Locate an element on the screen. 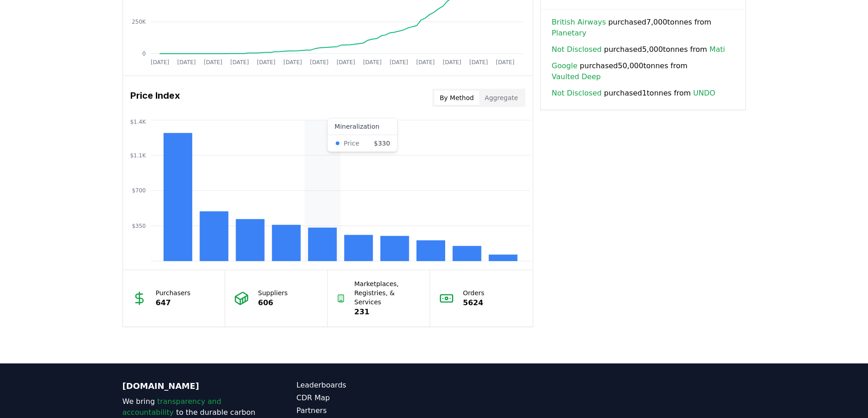 This screenshot has width=868, height=418. p: Orders is located at coordinates (474, 293).